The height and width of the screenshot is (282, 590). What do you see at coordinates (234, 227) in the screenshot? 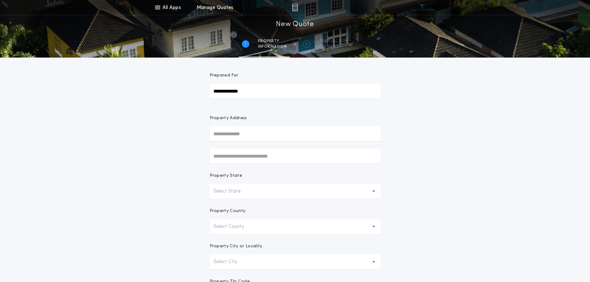
I see `p: Select County` at bounding box center [234, 227].